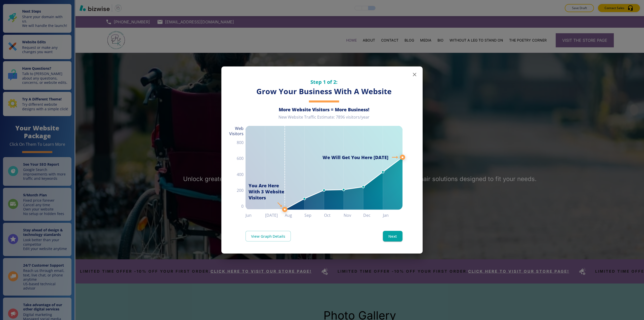 The height and width of the screenshot is (320, 644). Describe the element at coordinates (392, 236) in the screenshot. I see `button: Next` at that location.